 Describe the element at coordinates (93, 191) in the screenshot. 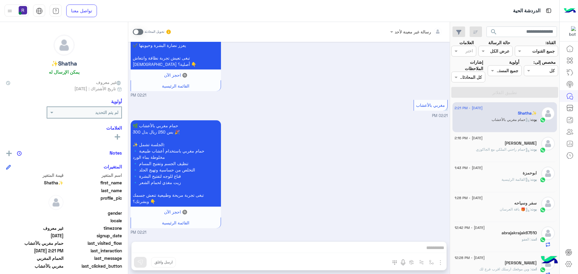

I see `span: last_name` at that location.